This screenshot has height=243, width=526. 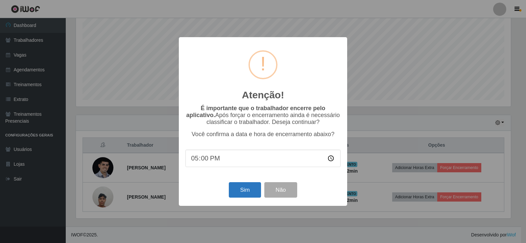 What do you see at coordinates (280, 190) in the screenshot?
I see `button: Não` at bounding box center [280, 190].